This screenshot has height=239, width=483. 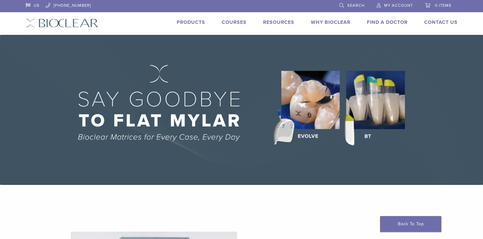 What do you see at coordinates (279, 22) in the screenshot?
I see `a: Resources` at bounding box center [279, 22].